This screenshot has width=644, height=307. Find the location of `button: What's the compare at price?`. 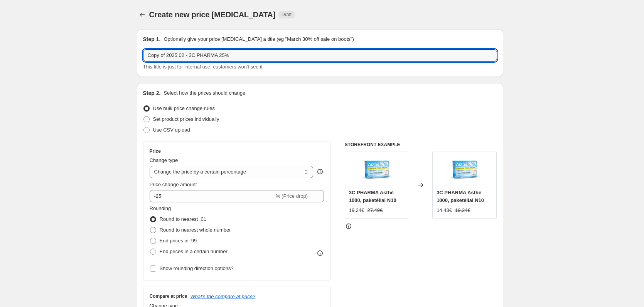

button: What's the compare at price? is located at coordinates (223, 296).